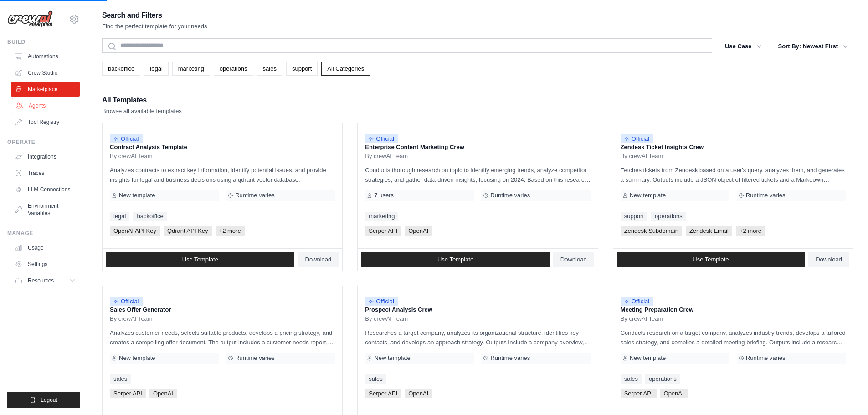 The image size is (868, 415). Describe the element at coordinates (44, 42) in the screenshot. I see `div: Build` at that location.